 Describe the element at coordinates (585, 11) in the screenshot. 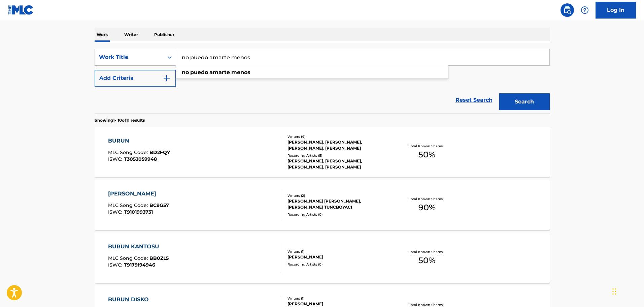

I see `div: Help` at that location.